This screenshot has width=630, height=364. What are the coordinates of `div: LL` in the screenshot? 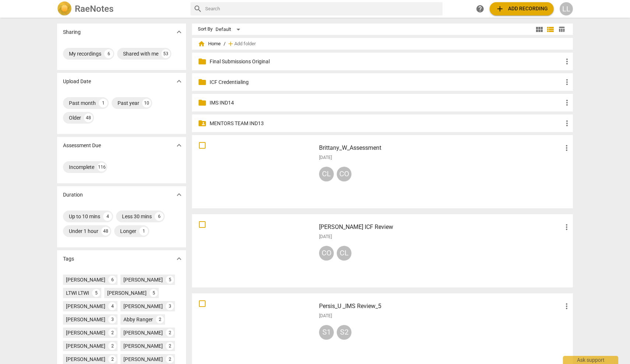 It's located at (566, 9).